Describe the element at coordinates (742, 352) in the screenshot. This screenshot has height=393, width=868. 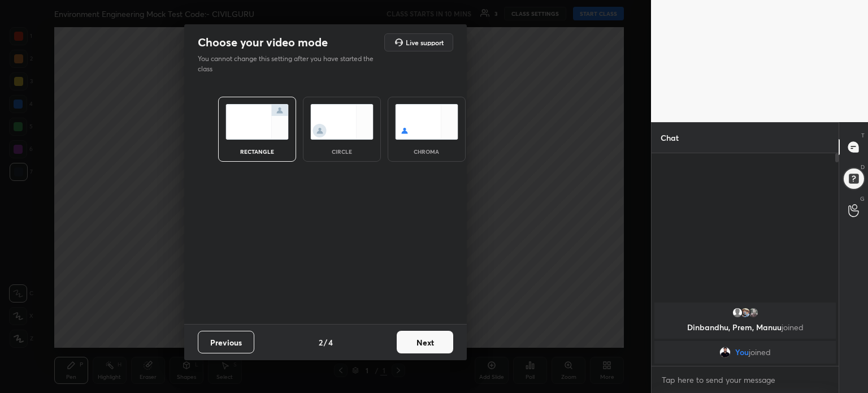
I see `span: You` at that location.